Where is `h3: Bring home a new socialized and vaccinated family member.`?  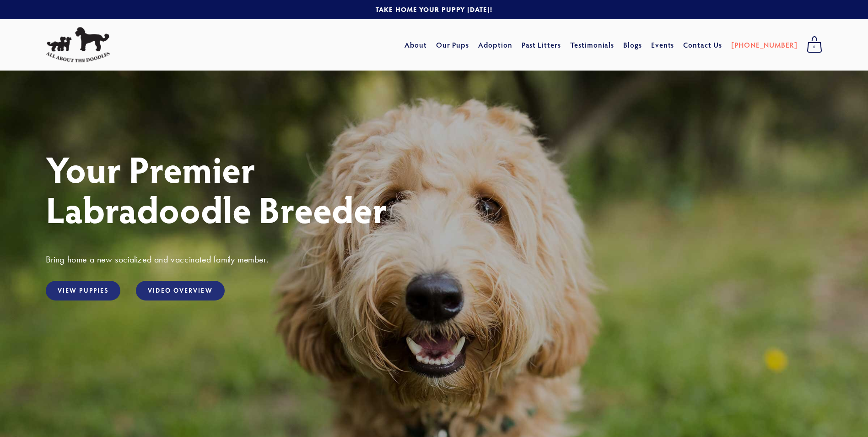 h3: Bring home a new socialized and vaccinated family member. is located at coordinates (434, 259).